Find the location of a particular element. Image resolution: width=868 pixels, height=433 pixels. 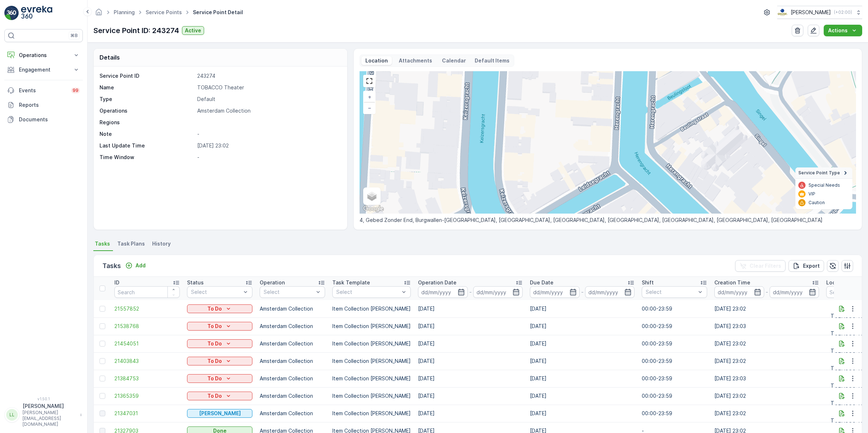

p: Type is located at coordinates (147, 99).